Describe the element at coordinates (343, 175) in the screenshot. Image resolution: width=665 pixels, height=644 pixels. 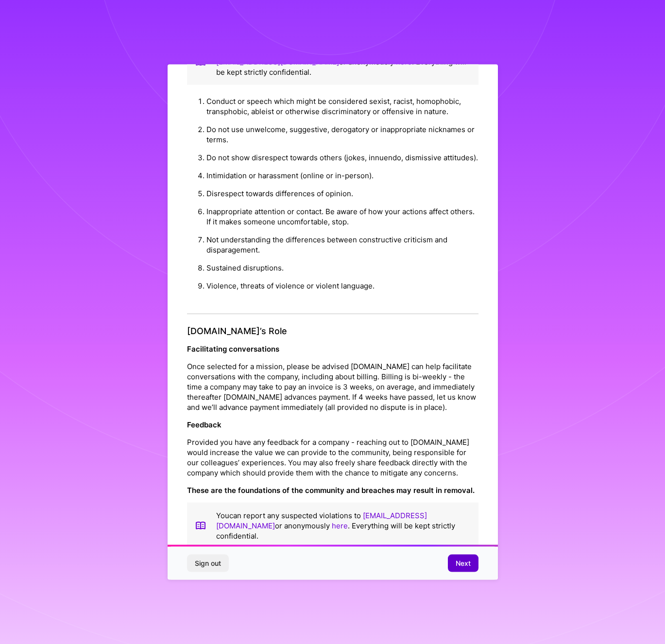
I see `li: Intimidation or harassment (online or in-person).` at that location.